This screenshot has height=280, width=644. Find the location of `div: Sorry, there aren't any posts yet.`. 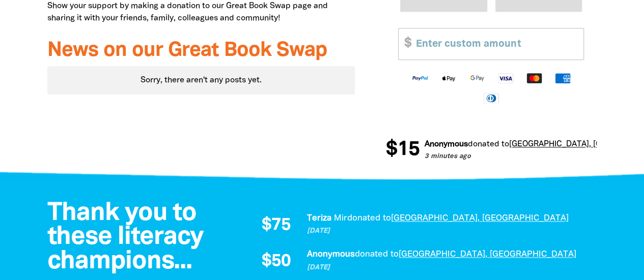

div: Sorry, there aren't any posts yet. is located at coordinates (201, 80).